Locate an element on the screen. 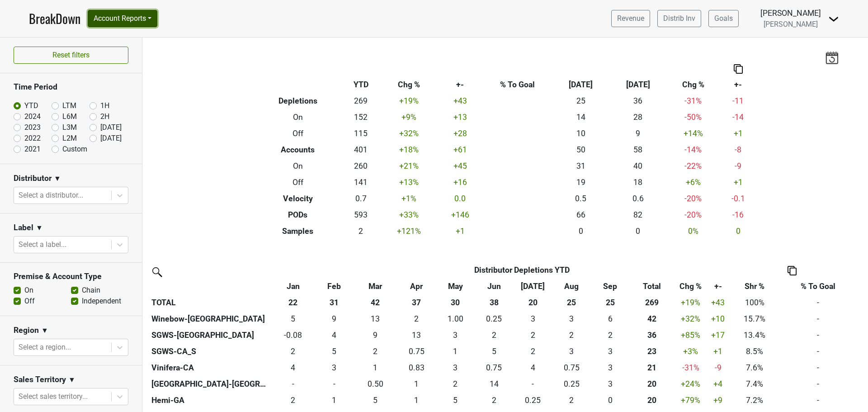 The height and width of the screenshot is (412, 868). div: 1.00 is located at coordinates (455, 319).